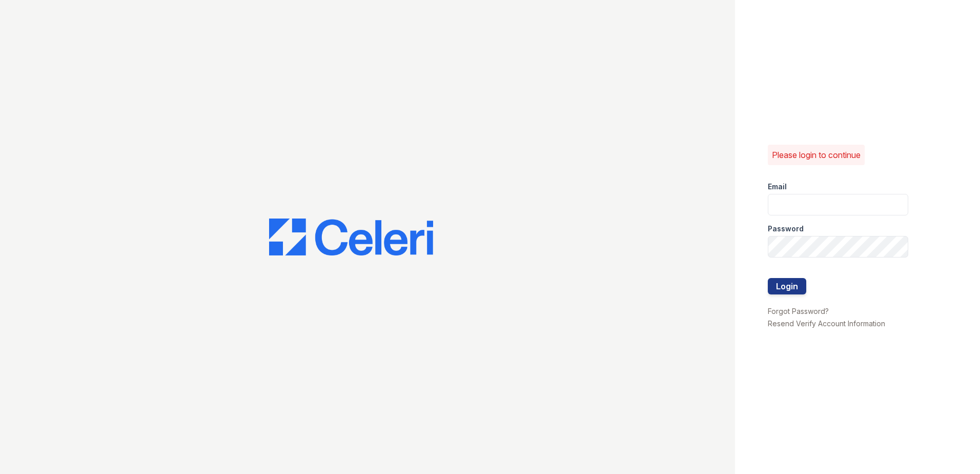 The width and height of the screenshot is (980, 474). Describe the element at coordinates (777, 187) in the screenshot. I see `label: Email` at that location.